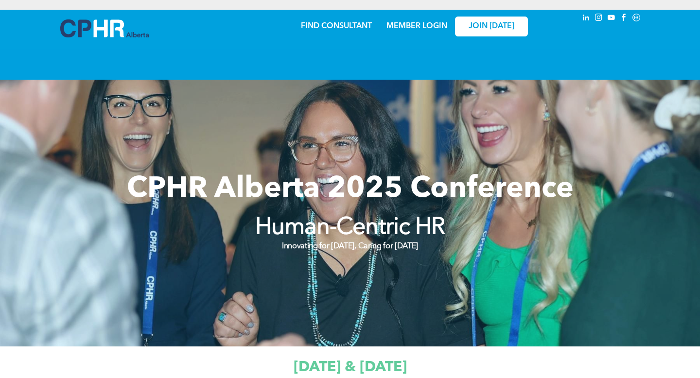 Image resolution: width=700 pixels, height=378 pixels. What do you see at coordinates (636, 18) in the screenshot?
I see `a: Social network` at bounding box center [636, 18].